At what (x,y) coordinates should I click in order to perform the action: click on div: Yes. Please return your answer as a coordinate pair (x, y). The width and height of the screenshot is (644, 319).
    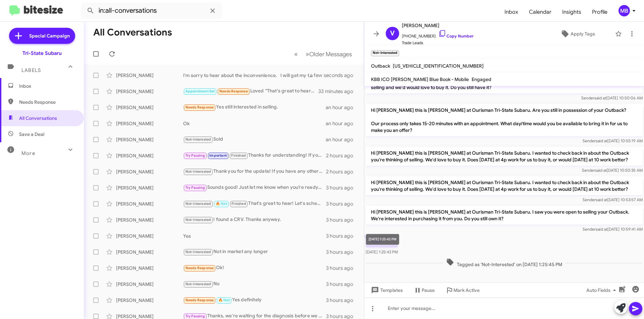
    Looking at the image, I should click on (255, 236).